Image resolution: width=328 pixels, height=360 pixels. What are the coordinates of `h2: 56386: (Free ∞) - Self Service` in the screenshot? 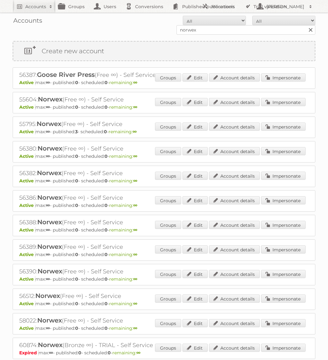 It's located at (130, 198).